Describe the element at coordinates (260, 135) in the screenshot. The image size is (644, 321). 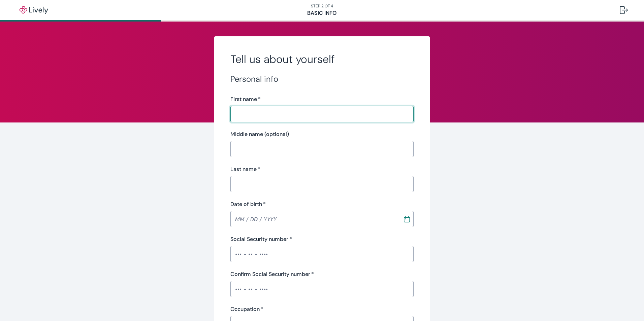
I see `label: Middle name (optional)` at that location.